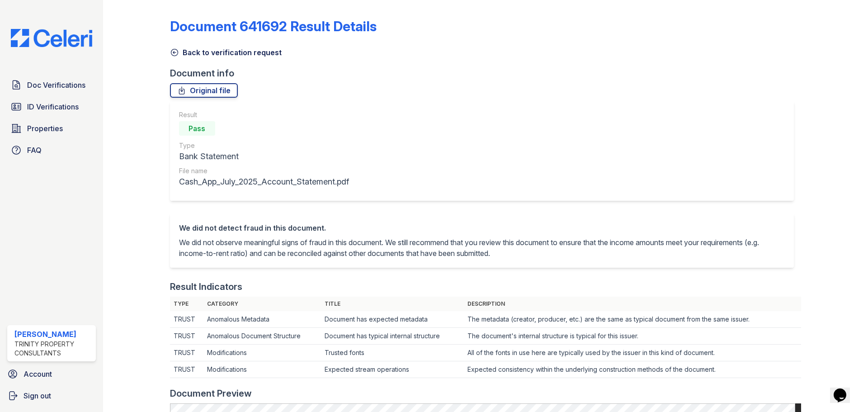 This screenshot has width=868, height=412. Describe the element at coordinates (392, 353) in the screenshot. I see `td: Trusted fonts` at that location.